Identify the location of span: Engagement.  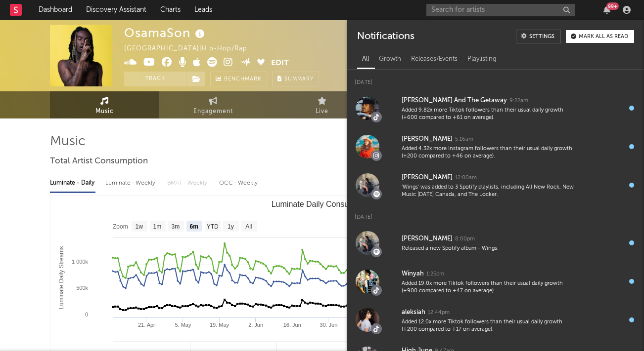
(213, 111).